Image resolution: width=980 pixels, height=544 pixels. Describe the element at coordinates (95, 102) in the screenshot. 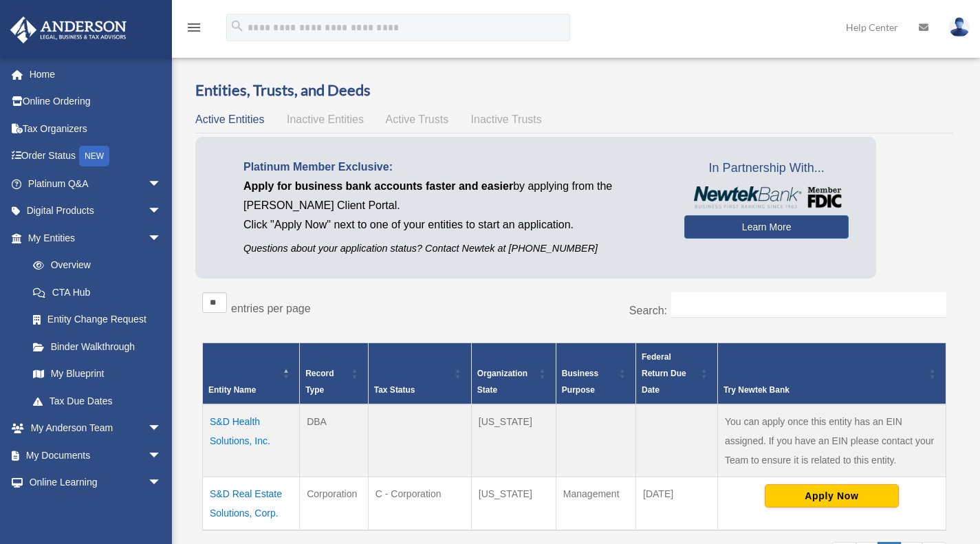

I see `a: Online Ordering` at that location.